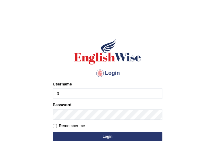 This screenshot has height=149, width=215. What do you see at coordinates (108, 137) in the screenshot?
I see `button: Login` at bounding box center [108, 137].